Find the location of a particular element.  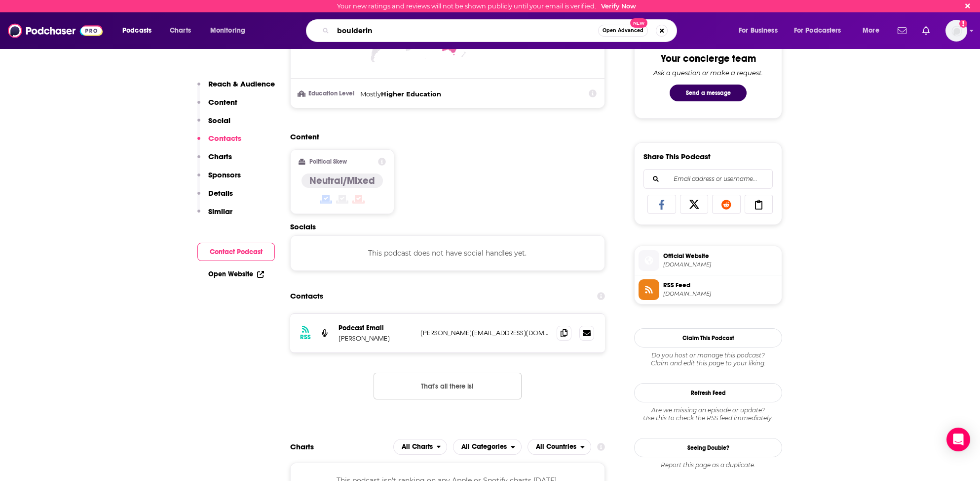

h2: Categories is located at coordinates (487, 446).